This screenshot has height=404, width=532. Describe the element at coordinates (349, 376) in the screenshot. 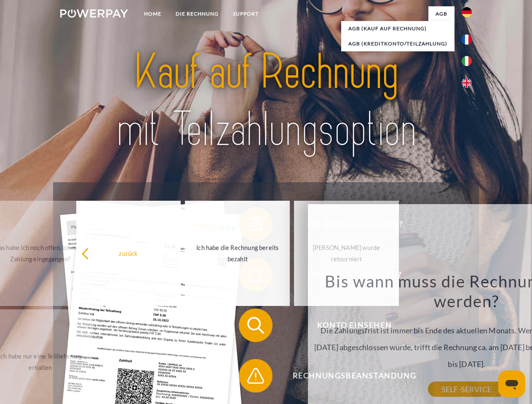

I see `button: Rechnungsbeanstandung` at that location.